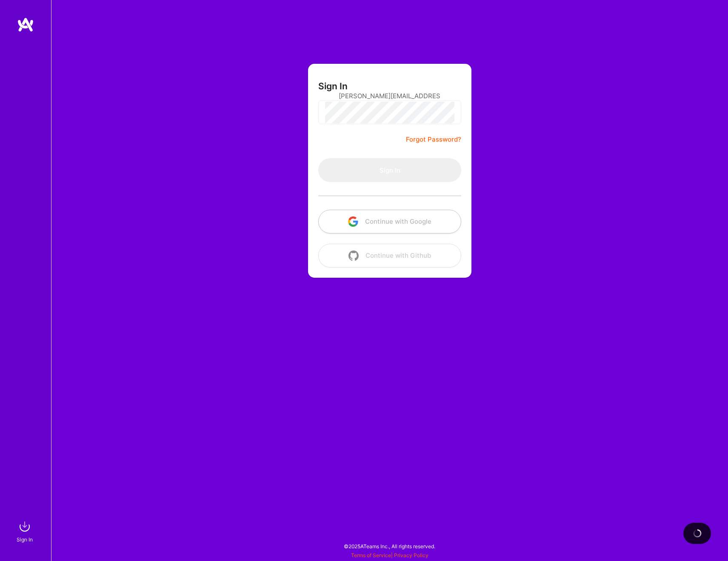  I want to click on img: sign in, so click(25, 527).